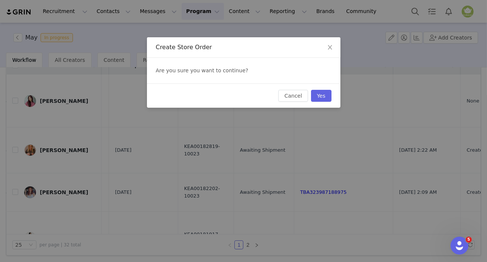 This screenshot has height=262, width=487. Describe the element at coordinates (330, 48) in the screenshot. I see `button: Close` at that location.